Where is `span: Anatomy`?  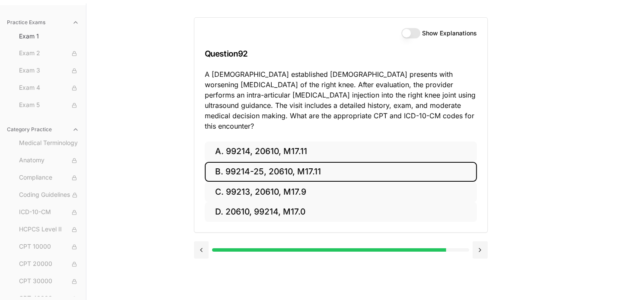 span: Anatomy is located at coordinates (49, 161).